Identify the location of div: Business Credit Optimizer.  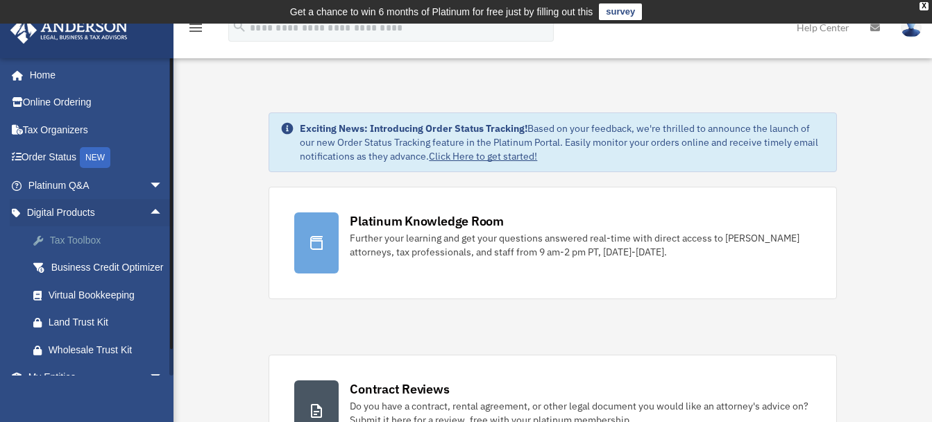
(108, 267).